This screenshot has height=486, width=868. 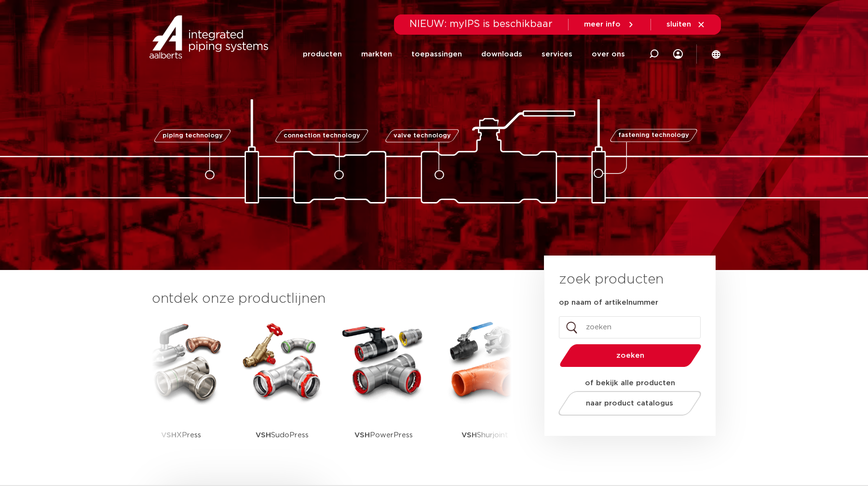 I want to click on p: Shurjoint, so click(x=484, y=435).